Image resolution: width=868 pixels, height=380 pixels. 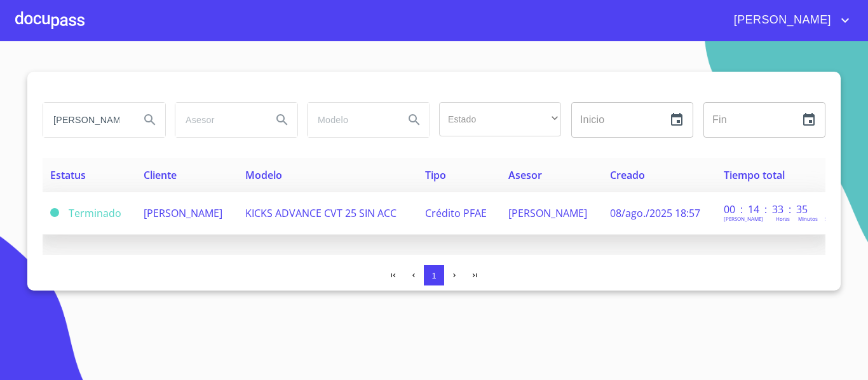 What do you see at coordinates (433, 275) in the screenshot?
I see `span: 1` at bounding box center [433, 275].